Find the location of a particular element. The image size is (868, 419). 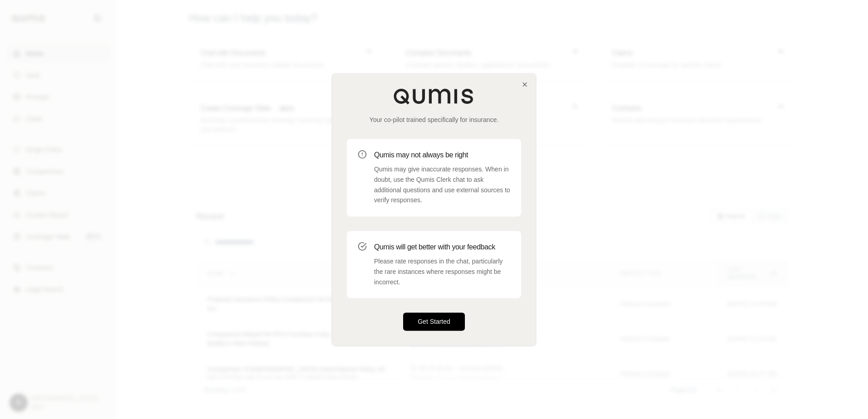

img: Qumis Logo is located at coordinates (434, 96).